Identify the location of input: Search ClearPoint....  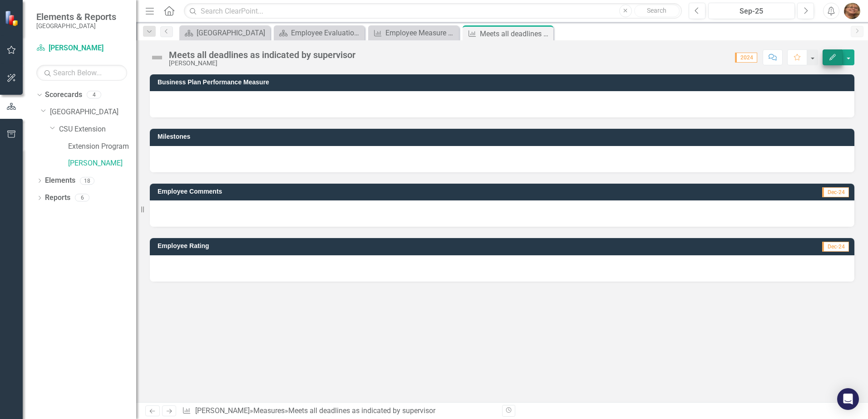
(433, 11).